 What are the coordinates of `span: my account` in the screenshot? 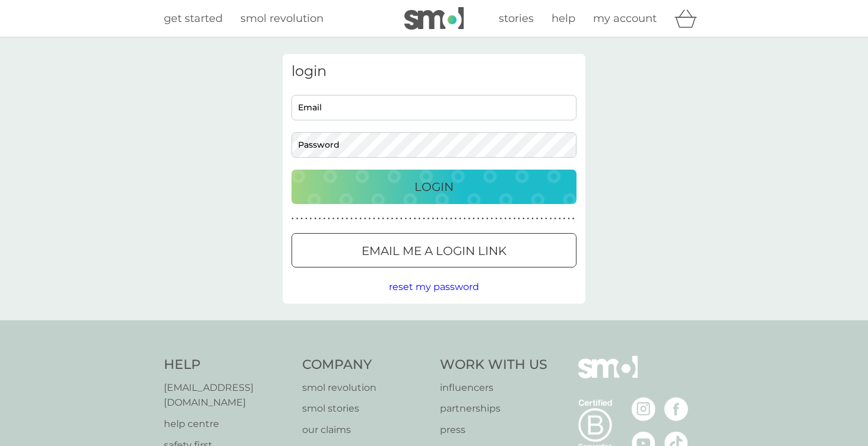 It's located at (624, 19).